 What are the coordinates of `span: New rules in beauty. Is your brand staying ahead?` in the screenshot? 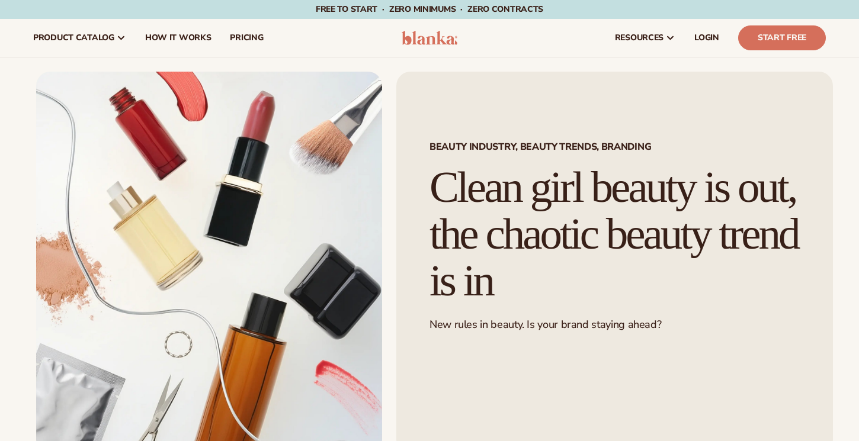 It's located at (545, 325).